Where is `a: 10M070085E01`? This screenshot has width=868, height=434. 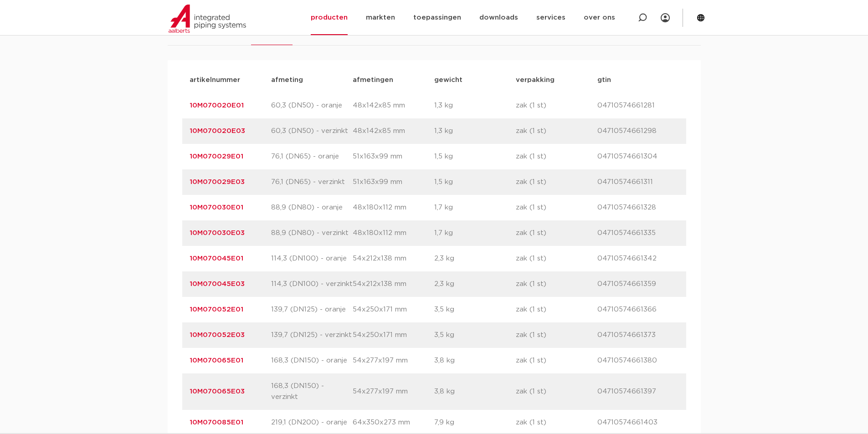 a: 10M070085E01 is located at coordinates (217, 422).